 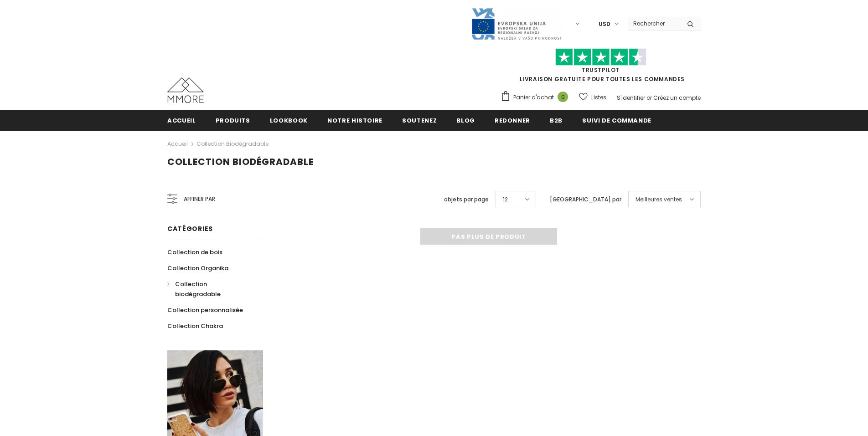 What do you see at coordinates (181, 120) in the screenshot?
I see `span: Accueil` at bounding box center [181, 120].